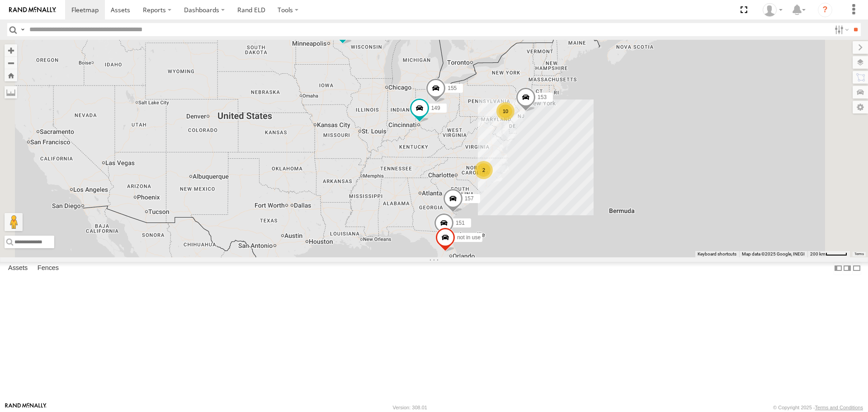  Describe the element at coordinates (33, 10) in the screenshot. I see `img: rand-logo.svg` at that location.